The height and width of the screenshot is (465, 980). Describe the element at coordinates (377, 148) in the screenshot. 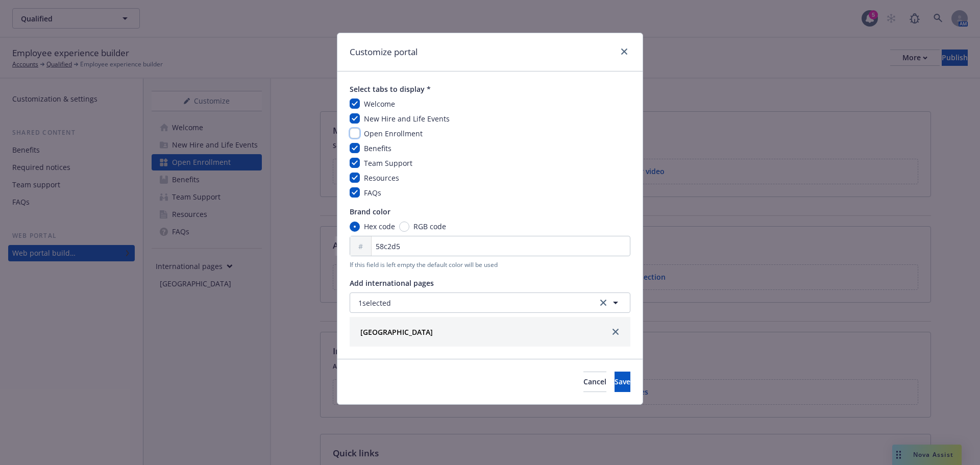

I see `span: Benefits` at that location.